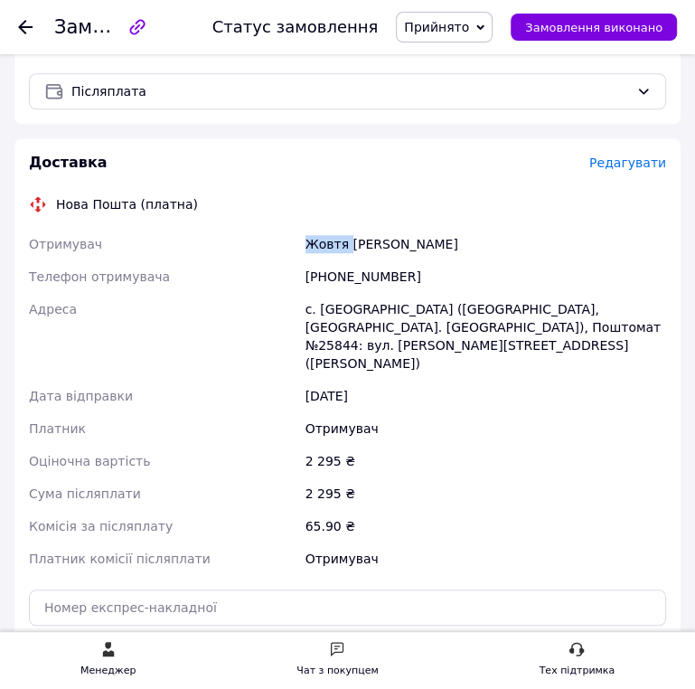 This screenshot has height=689, width=695. What do you see at coordinates (59, 47) in the screenshot?
I see `span: Оплата` at bounding box center [59, 47].